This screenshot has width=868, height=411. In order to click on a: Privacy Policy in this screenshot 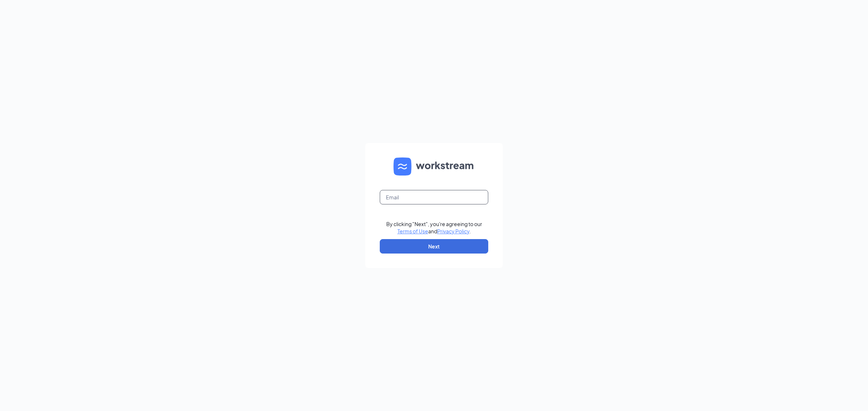, I will do `click(453, 231)`.